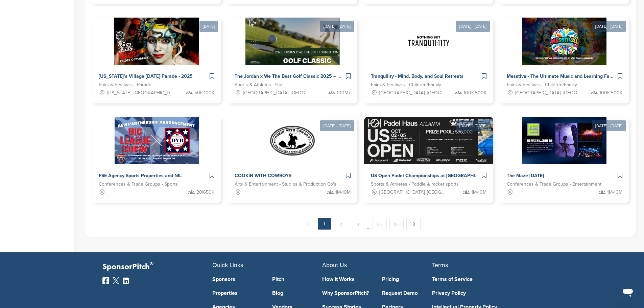 This screenshot has width=644, height=308. I want to click on span: Sports & Athletes - Golf, so click(259, 85).